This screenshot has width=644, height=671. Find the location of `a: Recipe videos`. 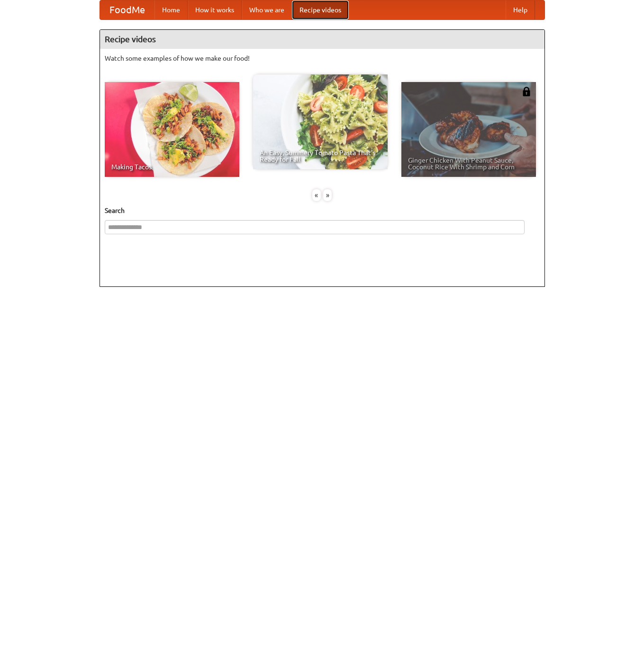

a: Recipe videos is located at coordinates (320, 10).